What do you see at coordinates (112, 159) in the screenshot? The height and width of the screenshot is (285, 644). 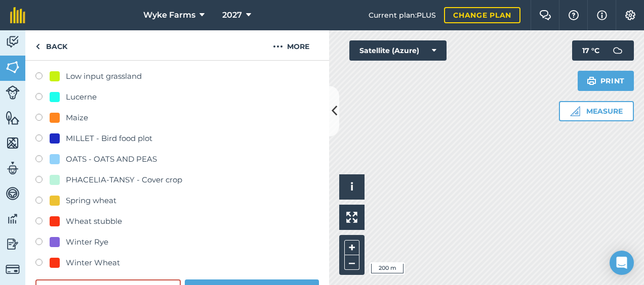 I see `div: OATS - OATS AND PEAS` at bounding box center [112, 159].